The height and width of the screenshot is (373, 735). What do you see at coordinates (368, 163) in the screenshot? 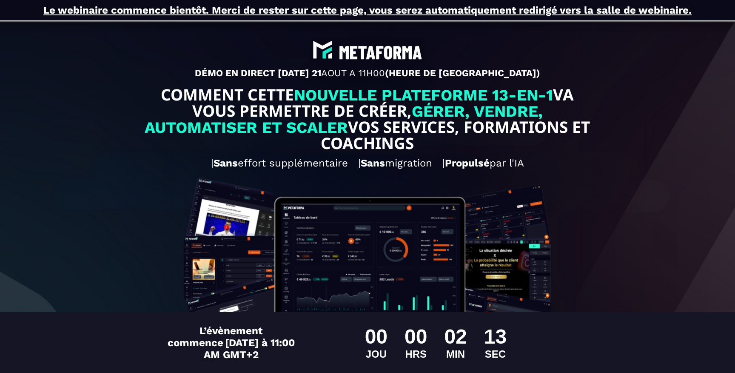
I see `h2: | effort supplémentaire | migration | par l'IA` at bounding box center [368, 163].